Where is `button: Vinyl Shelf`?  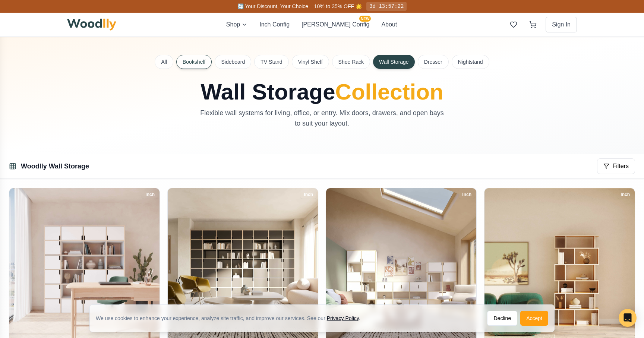 button: Vinyl Shelf is located at coordinates (311, 62).